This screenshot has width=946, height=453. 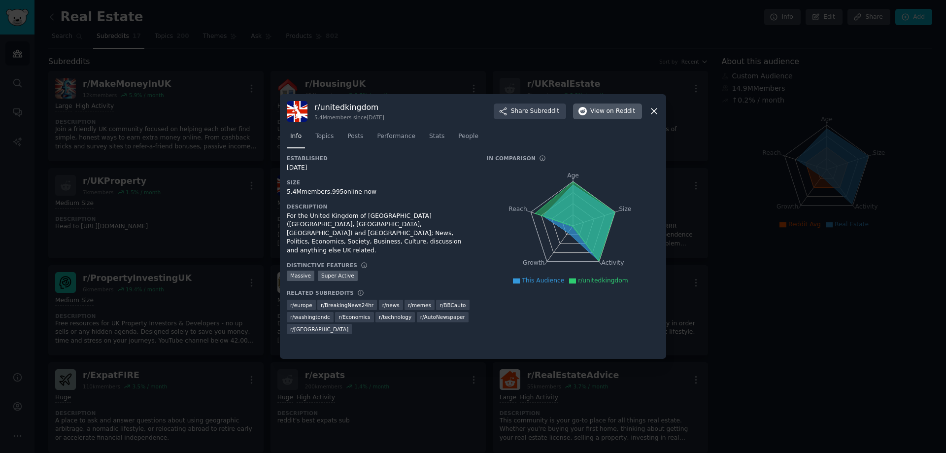 I want to click on a: People, so click(x=468, y=138).